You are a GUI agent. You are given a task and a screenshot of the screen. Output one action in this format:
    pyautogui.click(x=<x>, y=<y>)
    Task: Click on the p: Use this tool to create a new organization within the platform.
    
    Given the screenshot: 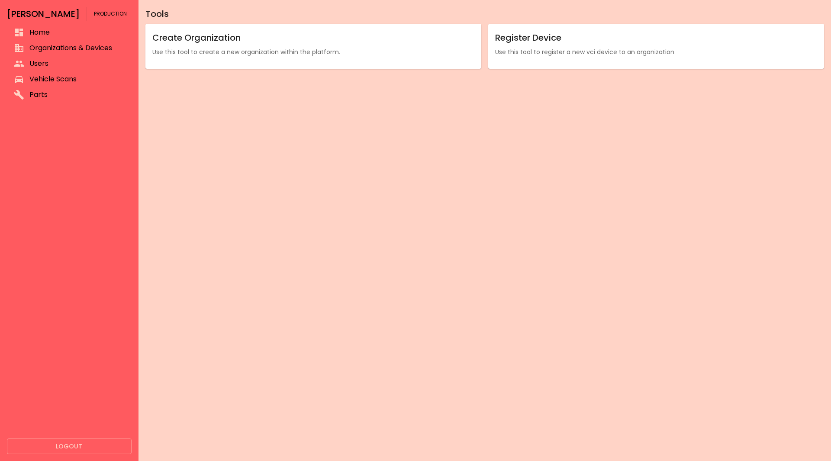 What is the action you would take?
    pyautogui.click(x=313, y=52)
    